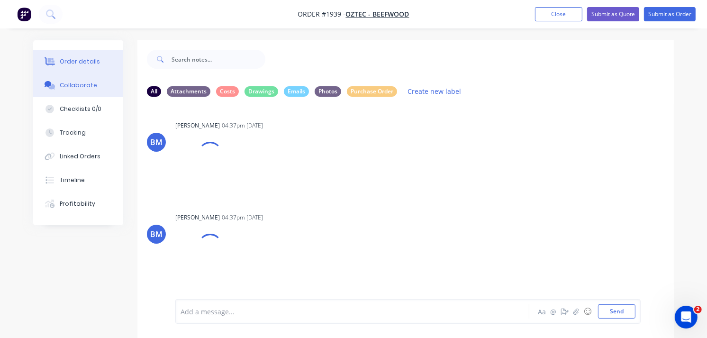 The image size is (707, 338). What do you see at coordinates (189, 92) in the screenshot?
I see `div: Attachments` at bounding box center [189, 92].